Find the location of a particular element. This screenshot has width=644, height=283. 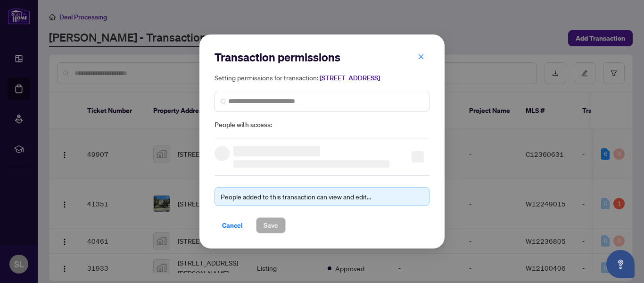

span: People with access: is located at coordinates (322, 125).